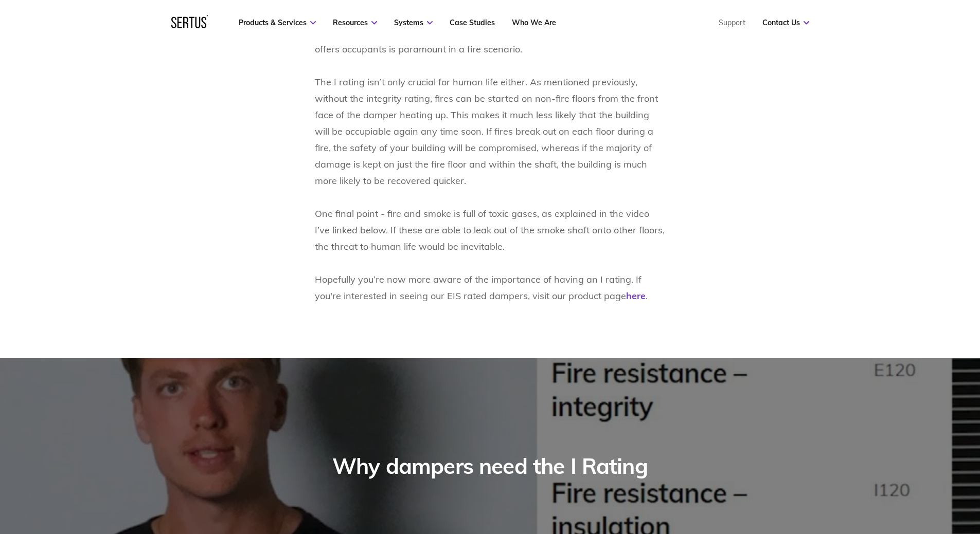 The width and height of the screenshot is (980, 534). I want to click on a: Support, so click(732, 23).